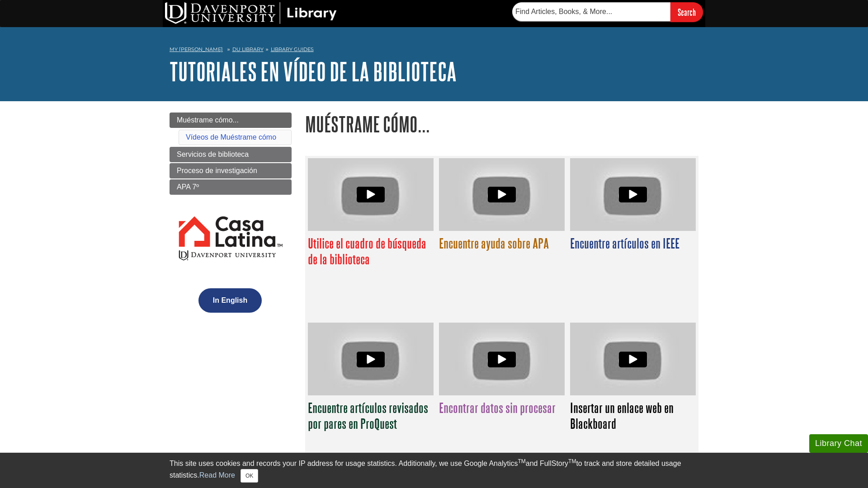 The image size is (868, 488). Describe the element at coordinates (839, 443) in the screenshot. I see `button: Library Chat` at that location.